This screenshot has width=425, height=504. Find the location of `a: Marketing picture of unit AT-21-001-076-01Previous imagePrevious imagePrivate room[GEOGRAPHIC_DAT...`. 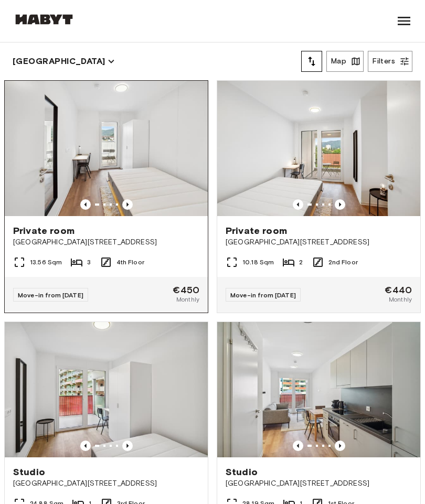

a: Marketing picture of unit AT-21-001-076-01Previous imagePrevious imagePrivate room[GEOGRAPHIC_DAT... is located at coordinates (106, 197).